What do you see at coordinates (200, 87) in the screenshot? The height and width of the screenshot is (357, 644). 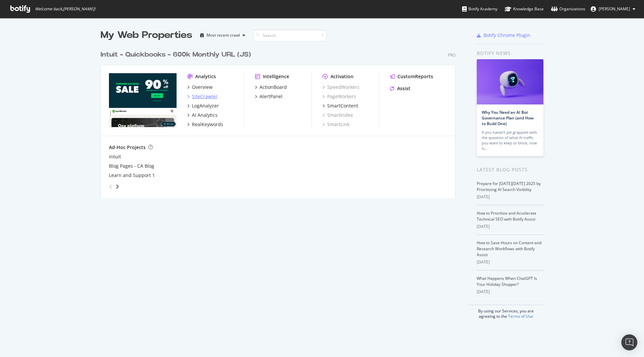 I see `a: Overview` at bounding box center [200, 87].